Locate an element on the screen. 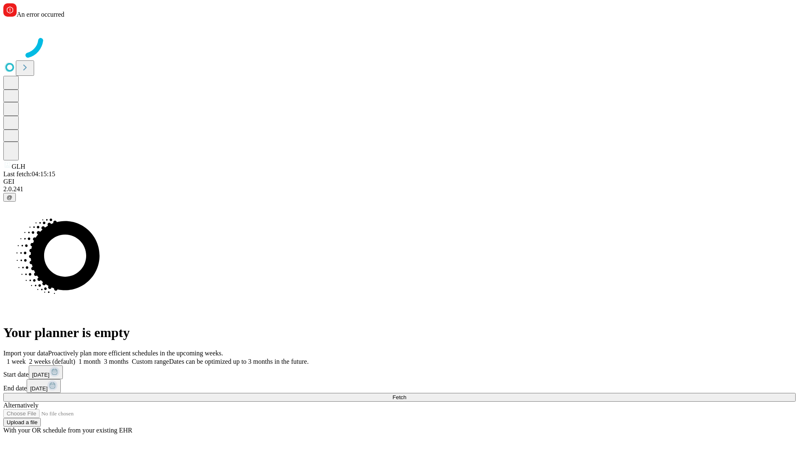 The image size is (799, 450). h1: Your planner is empty is located at coordinates (400, 332).